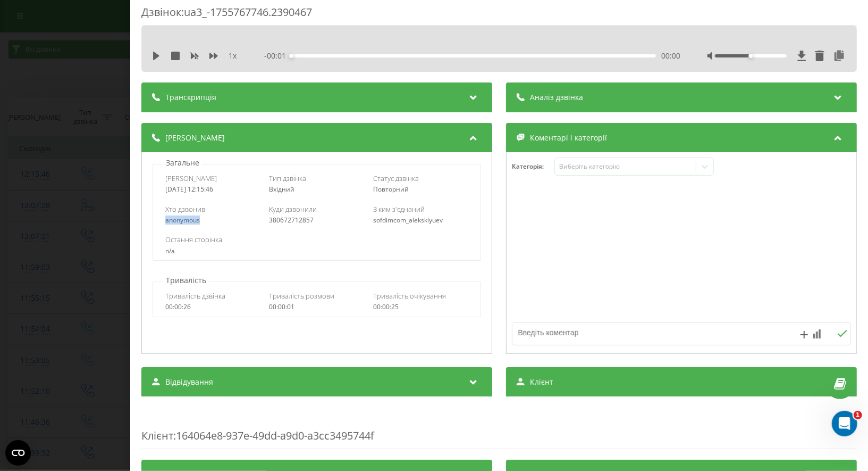 The height and width of the screenshot is (471, 868). I want to click on div: Дзвінок : ua3_-1755767746.2390467, so click(500, 15).